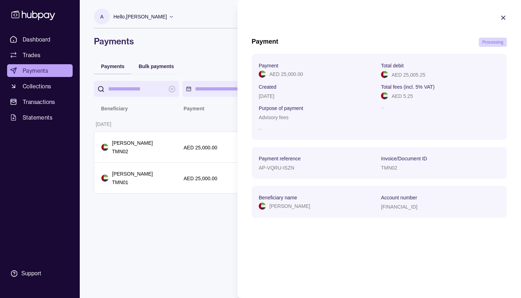 This screenshot has width=521, height=298. What do you see at coordinates (493, 42) in the screenshot?
I see `span: Processing` at bounding box center [493, 42].